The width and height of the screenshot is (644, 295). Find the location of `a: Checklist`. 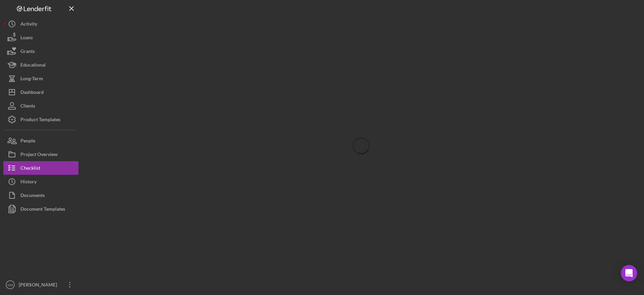

a: Checklist is located at coordinates (41, 168).